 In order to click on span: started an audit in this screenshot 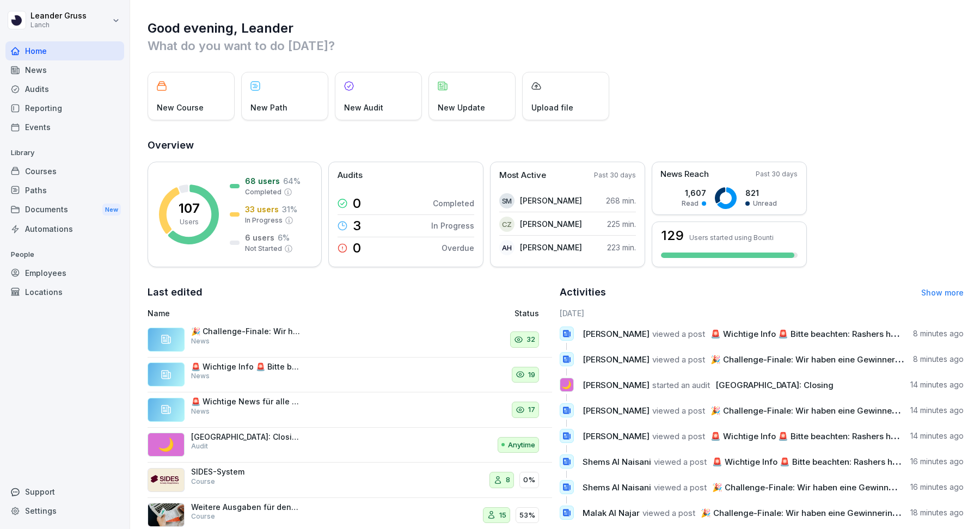, I will do `click(681, 384)`.